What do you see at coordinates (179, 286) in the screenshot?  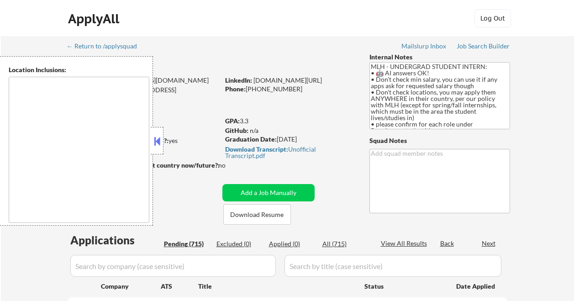 I see `div: ATS` at bounding box center [179, 286].